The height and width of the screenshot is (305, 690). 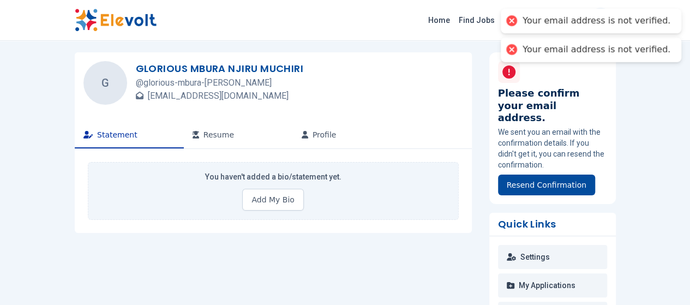 I want to click on button: Add My Bio, so click(x=273, y=200).